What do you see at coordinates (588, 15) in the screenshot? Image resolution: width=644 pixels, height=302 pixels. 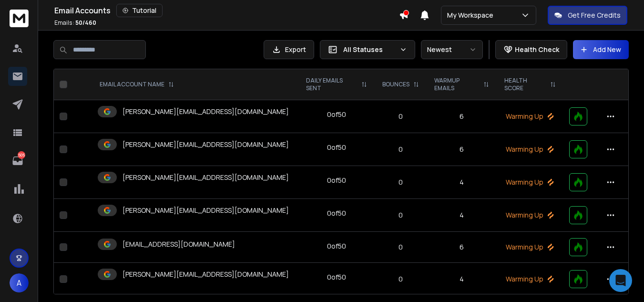 I see `button: Get Free Credits` at bounding box center [588, 15].